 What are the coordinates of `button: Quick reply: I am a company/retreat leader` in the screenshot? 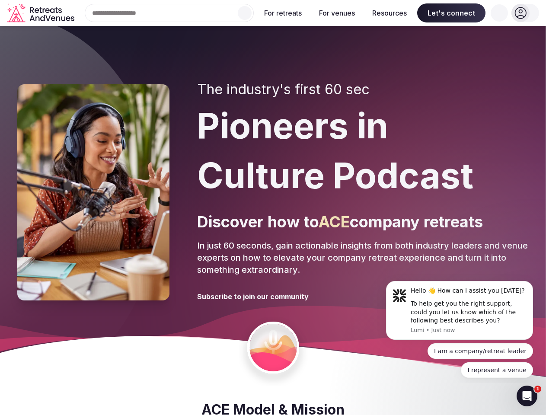 It's located at (107, 78).